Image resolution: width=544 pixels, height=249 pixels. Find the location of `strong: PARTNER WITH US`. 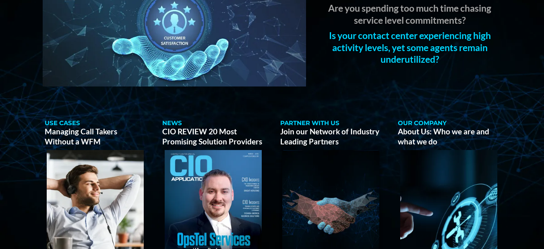

strong: PARTNER WITH US is located at coordinates (310, 123).